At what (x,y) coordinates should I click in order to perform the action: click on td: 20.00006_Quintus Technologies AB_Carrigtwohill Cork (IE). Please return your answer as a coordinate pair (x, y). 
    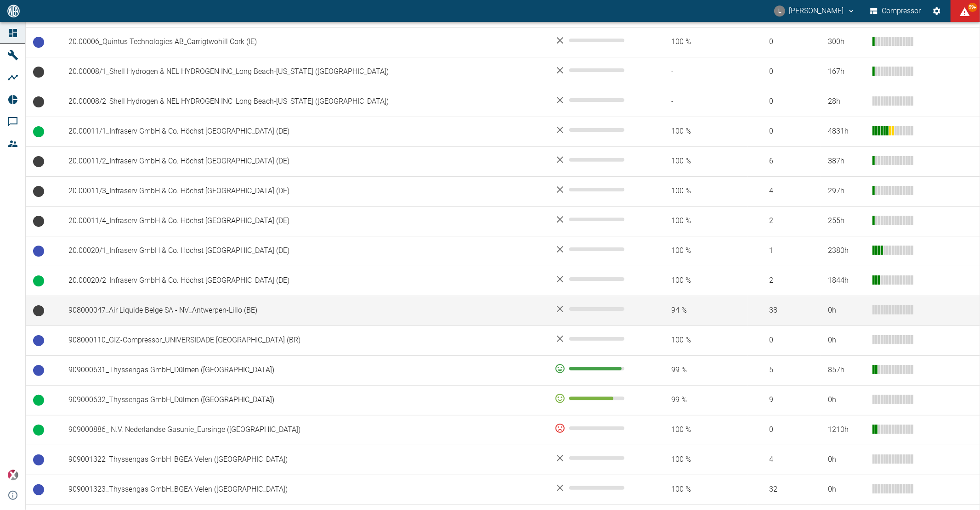
    Looking at the image, I should click on (304, 42).